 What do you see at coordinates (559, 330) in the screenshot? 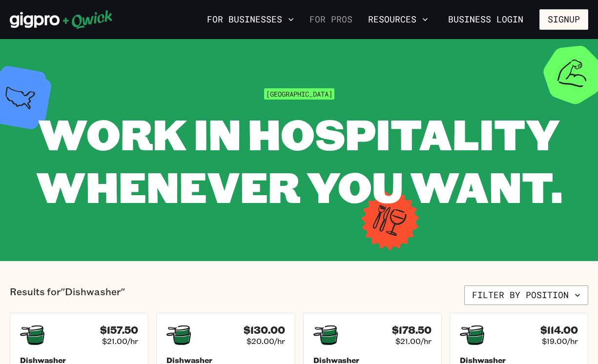
I see `h4: $114.00` at bounding box center [559, 330].